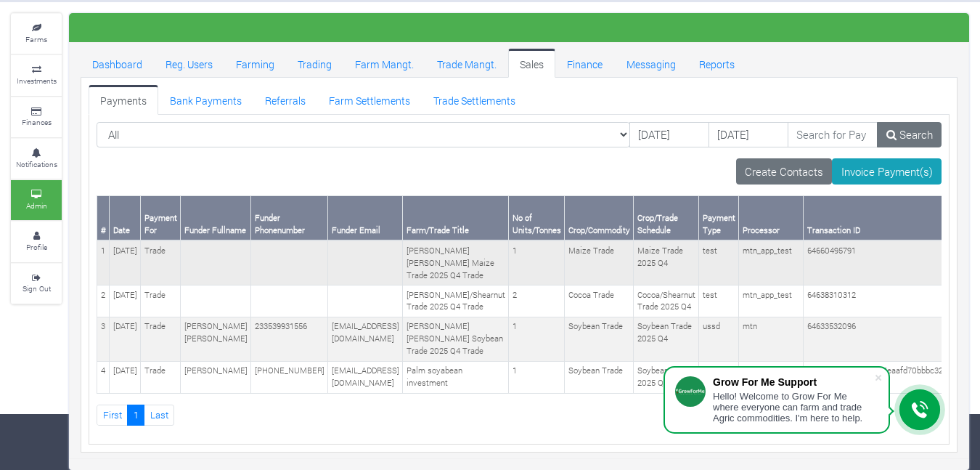  Describe the element at coordinates (519, 415) in the screenshot. I see `nav: Page Navigation` at that location.